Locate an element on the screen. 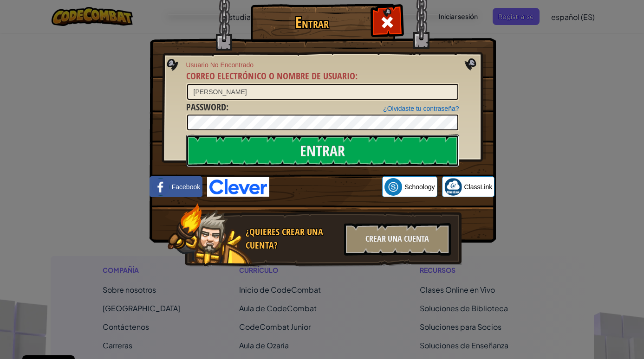 The width and height of the screenshot is (644, 359). img: classlink-logo-small.png is located at coordinates (453, 187).